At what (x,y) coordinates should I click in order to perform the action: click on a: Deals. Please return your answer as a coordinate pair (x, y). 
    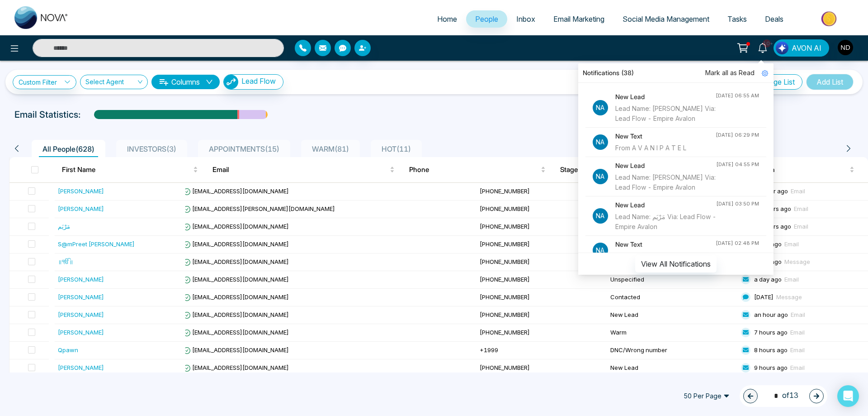
    Looking at the image, I should click on (774, 19).